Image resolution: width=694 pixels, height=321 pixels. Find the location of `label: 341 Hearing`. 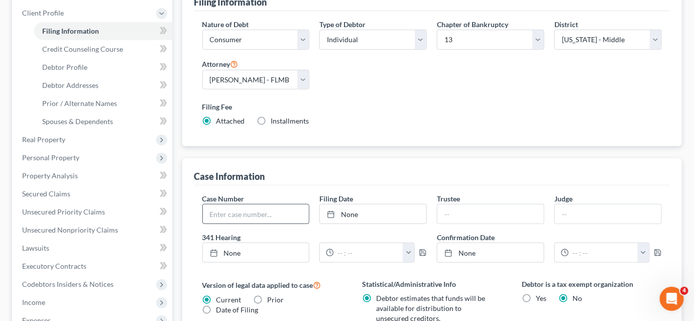

label: 341 Hearing is located at coordinates (315, 237).